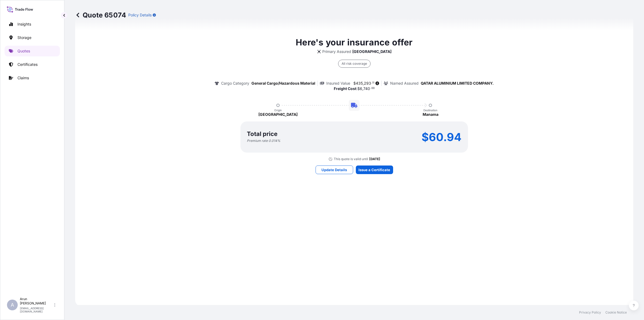  Describe the element at coordinates (24, 38) in the screenshot. I see `p: Storage` at that location.